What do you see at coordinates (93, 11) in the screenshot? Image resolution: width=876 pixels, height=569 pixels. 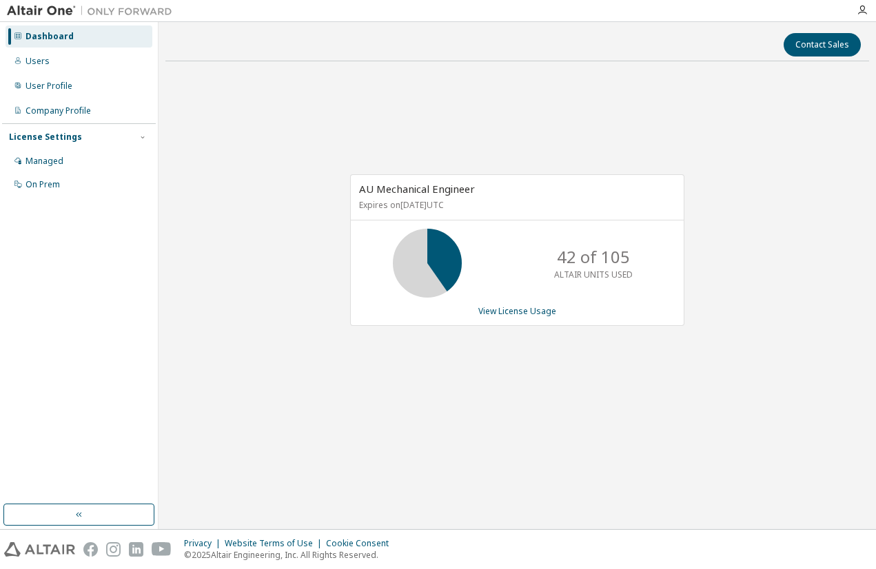 I see `img: Altair One` at bounding box center [93, 11].